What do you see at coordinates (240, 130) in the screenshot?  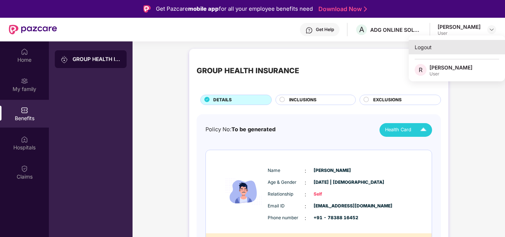 I see `div: Policy No:` at bounding box center [240, 130].